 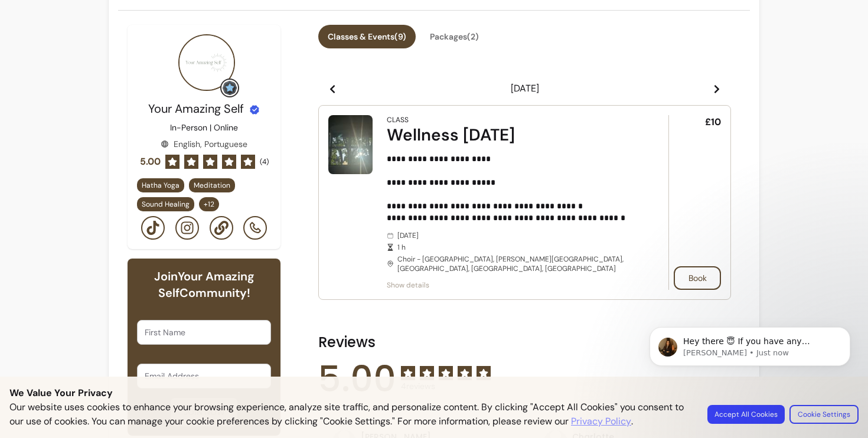 I want to click on span: Your Amazing Self, so click(x=196, y=109).